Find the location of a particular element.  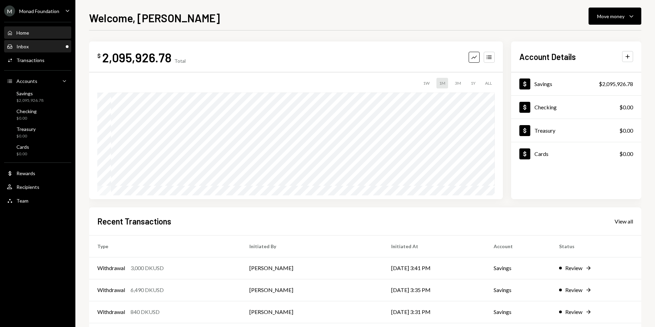

div: Inbox is located at coordinates (23, 46).